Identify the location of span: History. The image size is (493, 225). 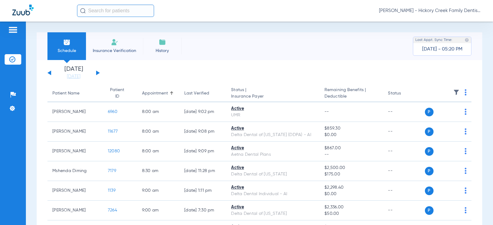
(162, 51).